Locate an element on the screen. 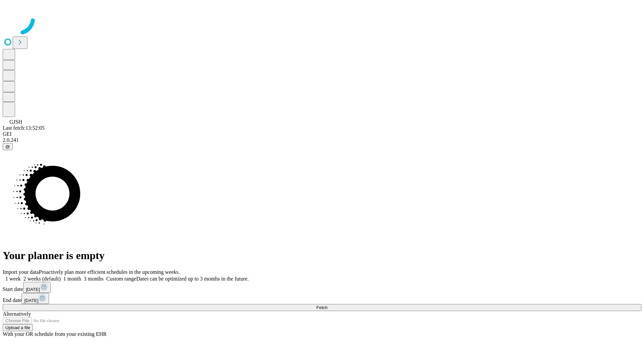 The width and height of the screenshot is (644, 362). div: GEI is located at coordinates (322, 134).